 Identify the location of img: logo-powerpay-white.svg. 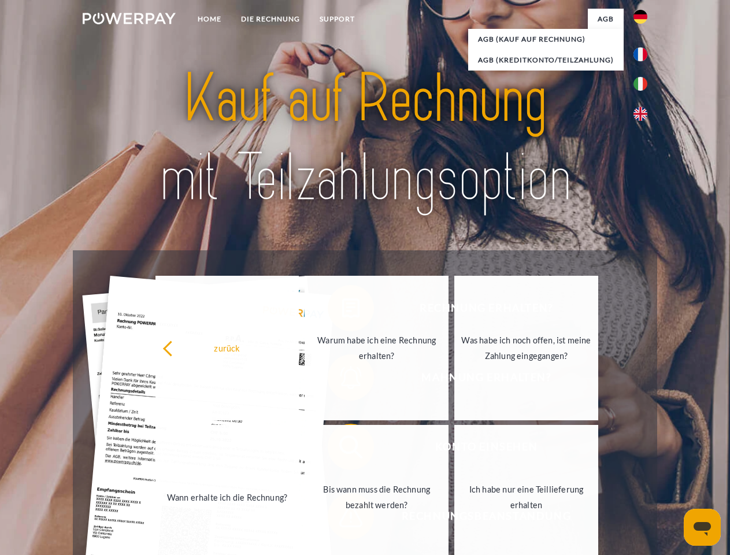
(129, 18).